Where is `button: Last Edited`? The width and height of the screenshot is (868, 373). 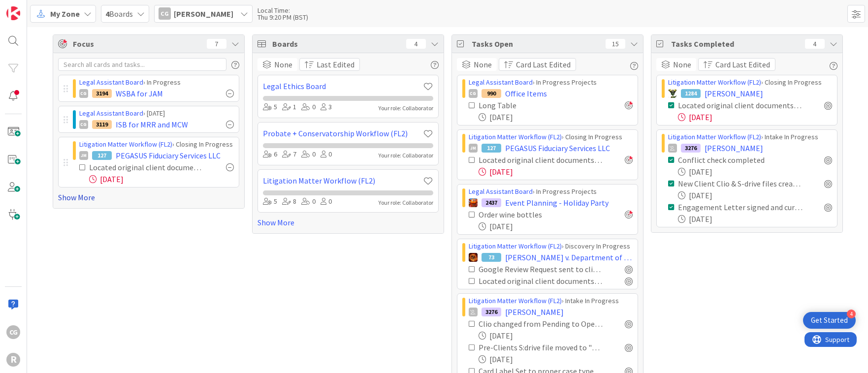
button: Last Edited is located at coordinates (329, 65).